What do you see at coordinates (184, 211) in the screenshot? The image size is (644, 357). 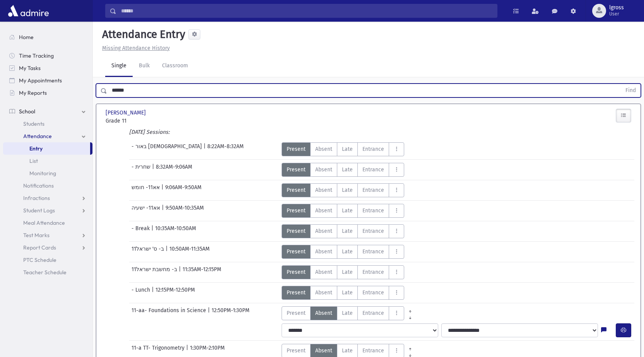 I see `span: 9:50AM-10:35AM` at bounding box center [184, 211].